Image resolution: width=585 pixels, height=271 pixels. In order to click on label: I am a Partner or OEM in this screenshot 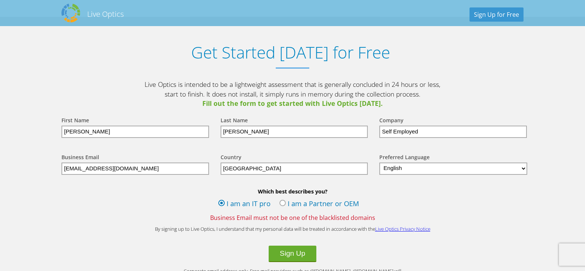, I will do `click(319, 204)`.